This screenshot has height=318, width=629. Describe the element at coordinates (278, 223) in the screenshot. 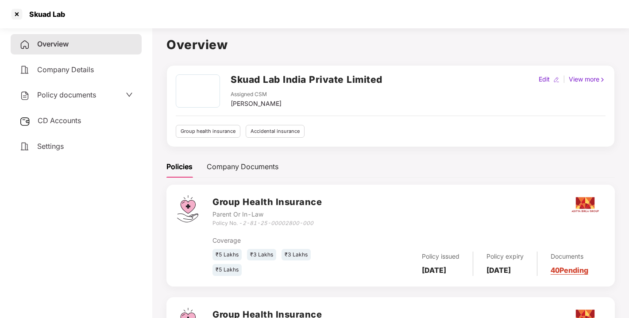

I see `i: 2-81-25-00002800-000` at that location.